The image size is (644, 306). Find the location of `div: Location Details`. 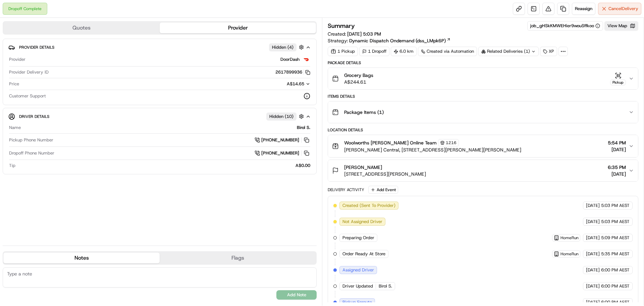

div: Location Details is located at coordinates (483, 130).